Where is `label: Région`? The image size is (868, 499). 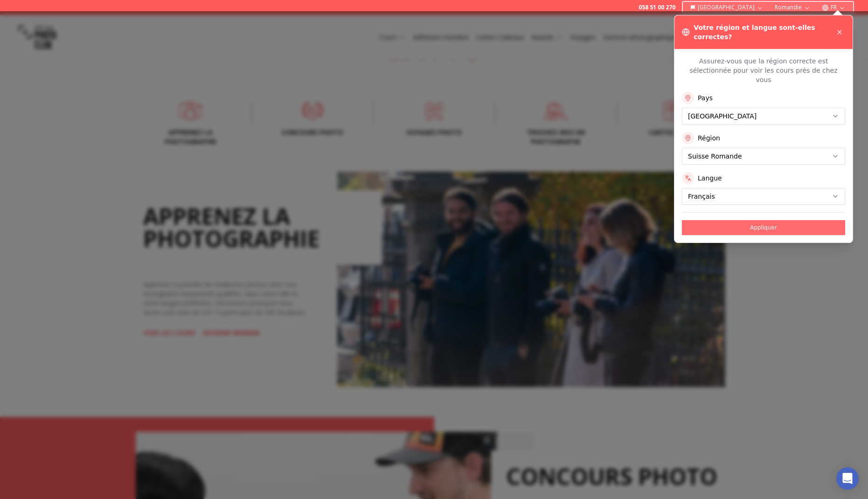
label: Région is located at coordinates (709, 138).